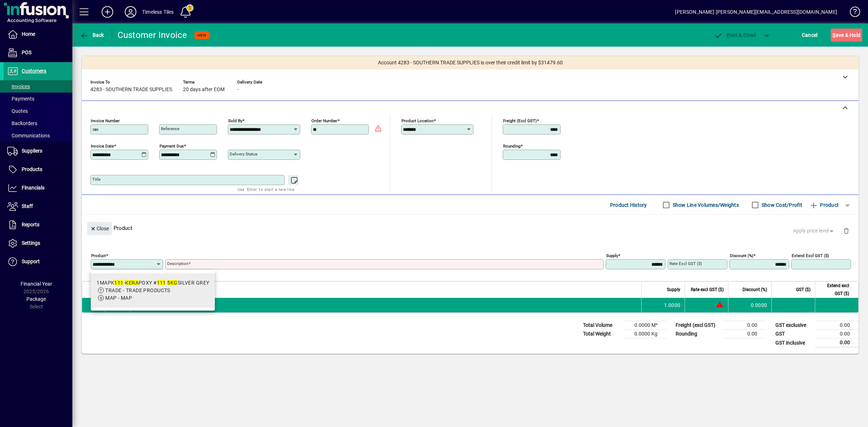 Image resolution: width=868 pixels, height=427 pixels. Describe the element at coordinates (38, 34) in the screenshot. I see `a: Home` at that location.